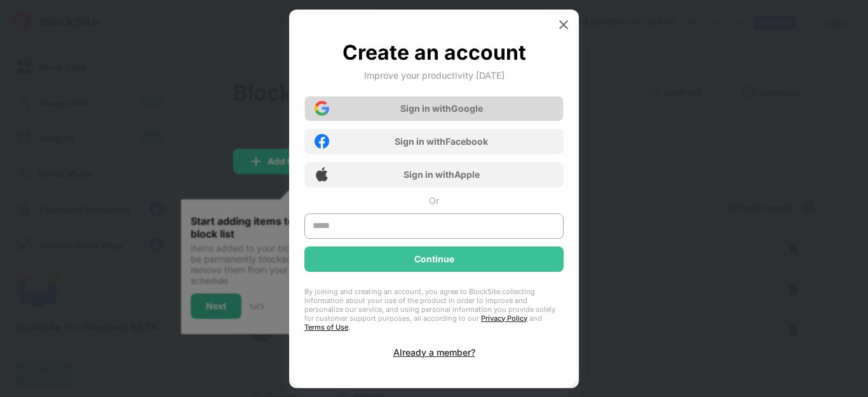  Describe the element at coordinates (434, 352) in the screenshot. I see `div: Already a member?` at that location.